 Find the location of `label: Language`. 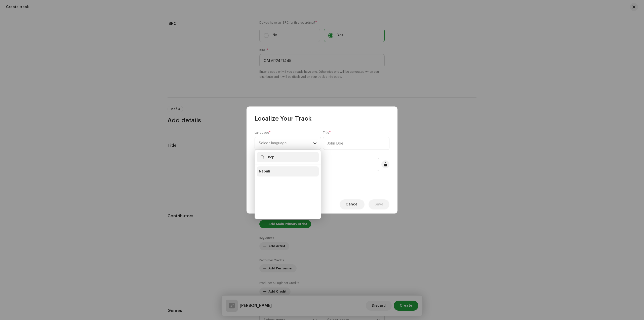

label: Language is located at coordinates (263, 133).